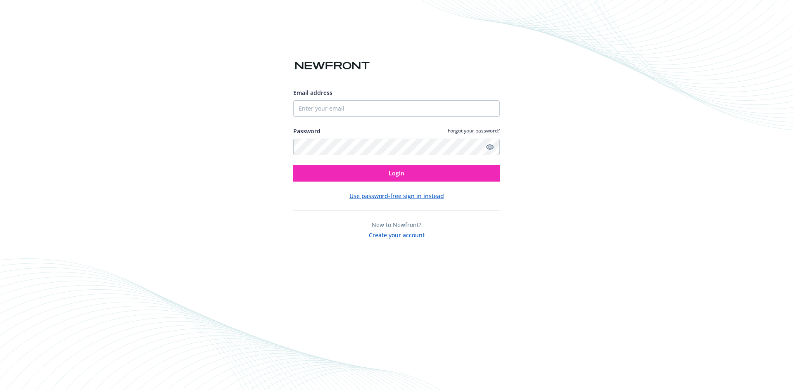 This screenshot has height=390, width=793. I want to click on button: Create your account, so click(396, 234).